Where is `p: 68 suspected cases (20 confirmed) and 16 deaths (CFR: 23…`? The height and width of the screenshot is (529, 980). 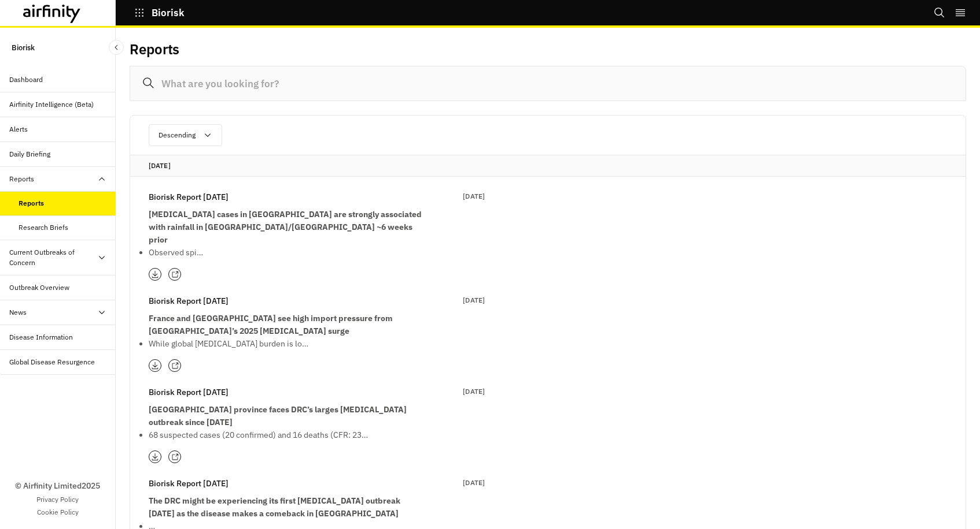
p: 68 suspected cases (20 confirmed) and 16 deaths (CFR: 23… is located at coordinates (288, 435).